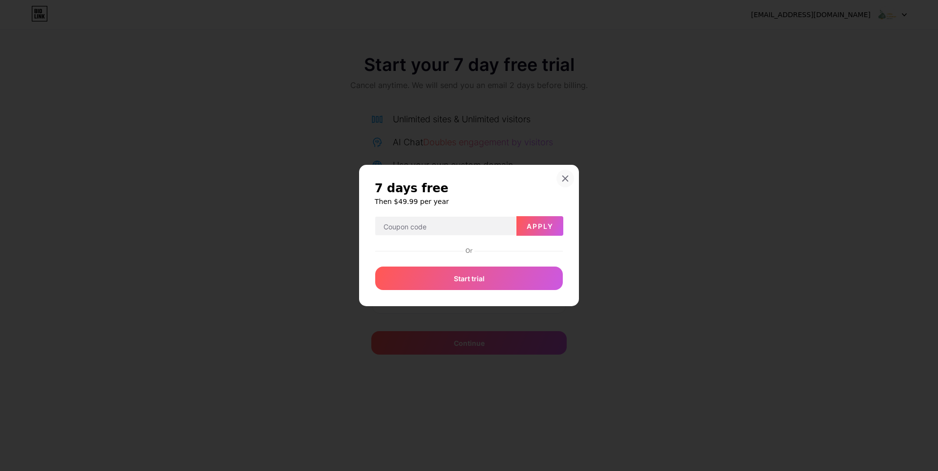 Image resolution: width=938 pixels, height=471 pixels. I want to click on h6: Then $49.99 per year, so click(469, 201).